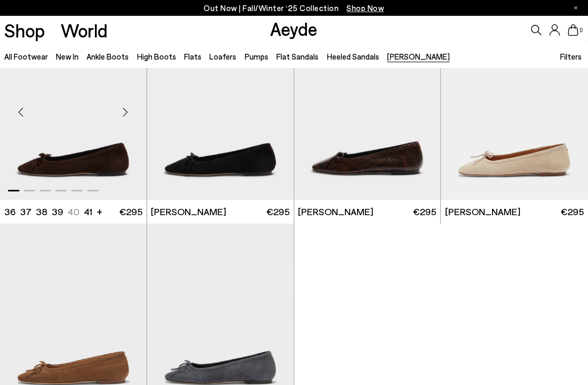 This screenshot has height=385, width=588. Describe the element at coordinates (46, 212) in the screenshot. I see `ul: variant` at that location.